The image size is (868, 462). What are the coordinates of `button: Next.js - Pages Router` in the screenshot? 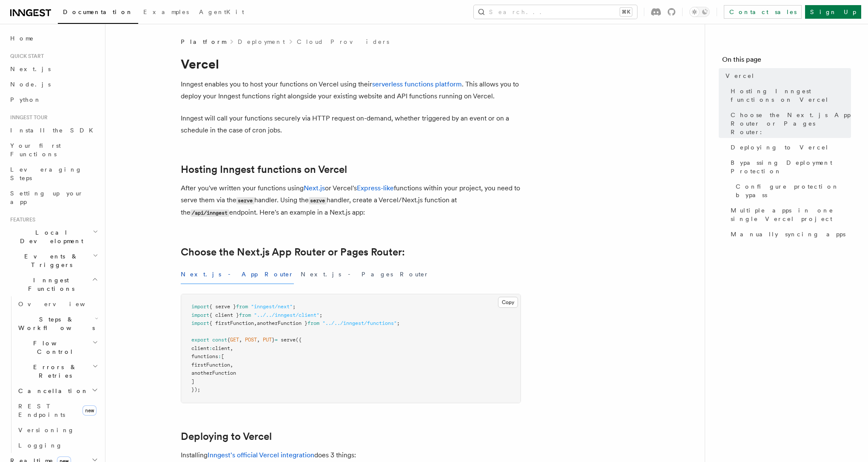 It's located at (365, 274).